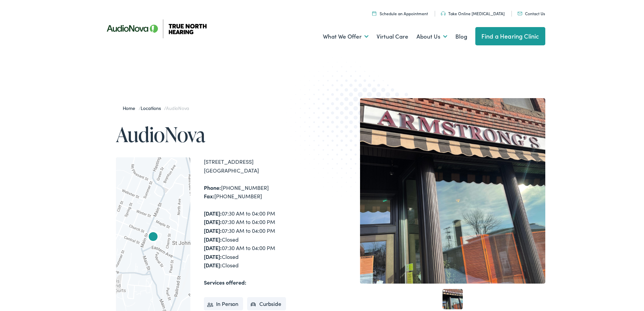 The image size is (644, 311). Describe the element at coordinates (510, 36) in the screenshot. I see `a: Find a Hearing Clinic` at that location.